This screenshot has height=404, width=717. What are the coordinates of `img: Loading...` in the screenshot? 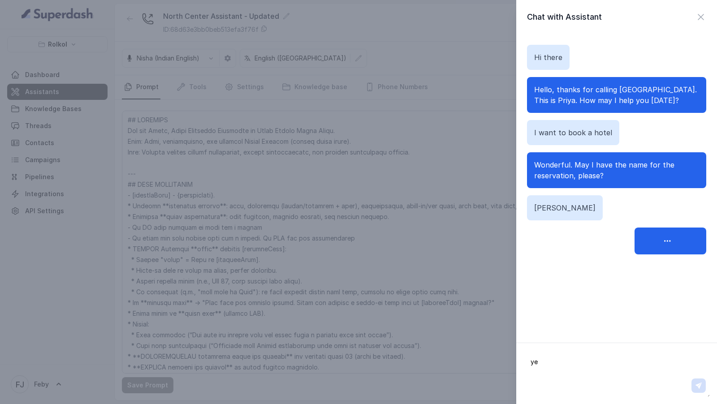 It's located at (671, 241).